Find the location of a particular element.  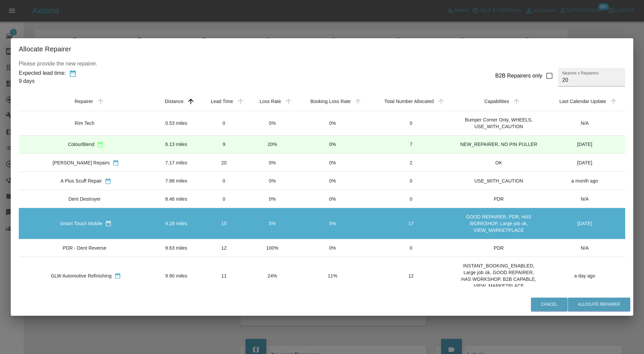

button: Cancel is located at coordinates (549, 304).